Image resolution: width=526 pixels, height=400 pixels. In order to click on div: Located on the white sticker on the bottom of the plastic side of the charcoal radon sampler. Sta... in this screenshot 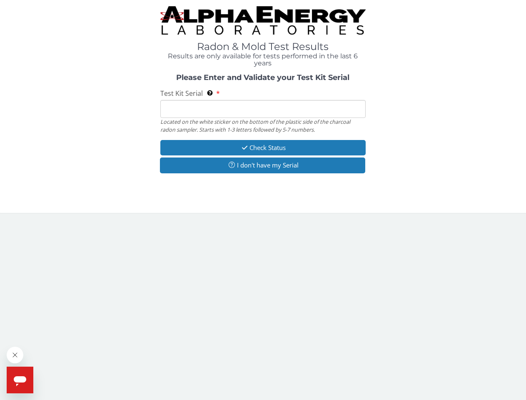, I will do `click(263, 125)`.